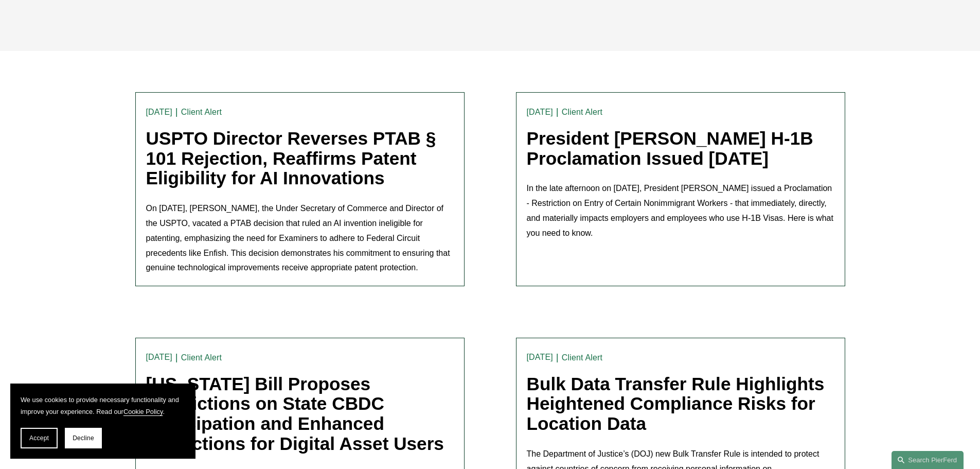  Describe the element at coordinates (39, 438) in the screenshot. I see `button: Accept` at that location.